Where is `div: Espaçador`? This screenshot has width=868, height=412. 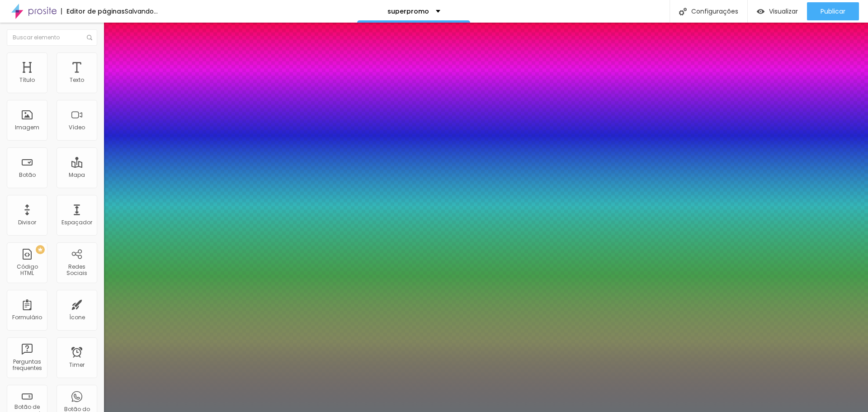 div: Espaçador is located at coordinates (77, 222).